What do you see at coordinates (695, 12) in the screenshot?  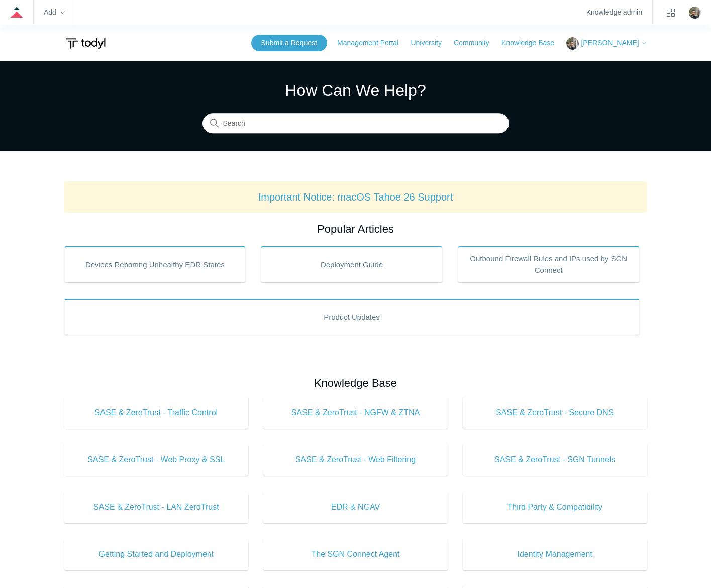 I see `img: user avatar` at bounding box center [695, 12].